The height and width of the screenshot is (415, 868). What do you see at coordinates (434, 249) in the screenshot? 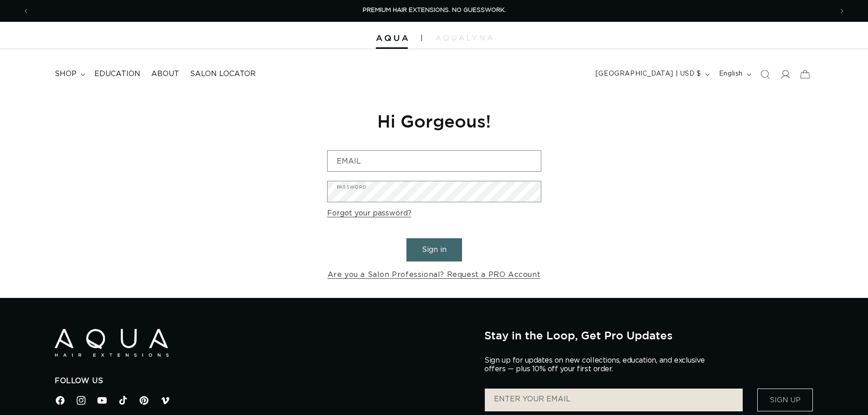
I see `button: Sign in` at bounding box center [434, 249].